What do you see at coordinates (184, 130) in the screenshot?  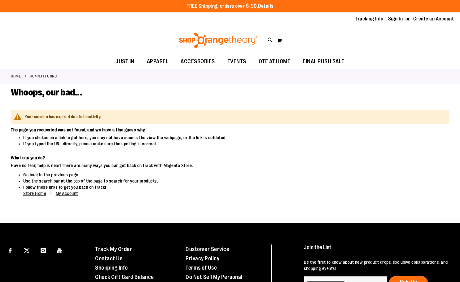 I see `dt: The page you requested was not found, and we have a fine guess why.` at bounding box center [184, 130].